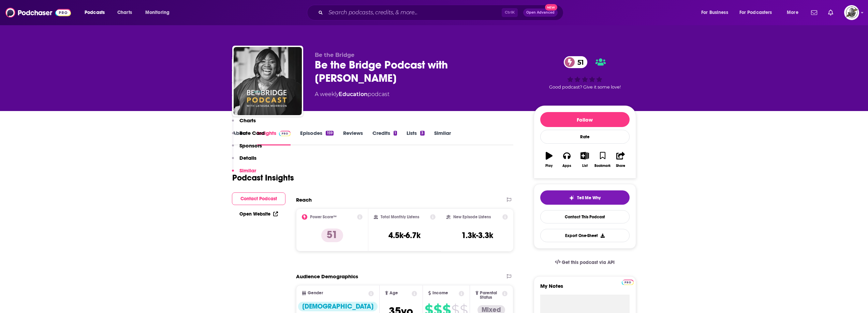 Image resolution: width=868 pixels, height=313 pixels. What do you see at coordinates (157, 13) in the screenshot?
I see `span: Monitoring` at bounding box center [157, 13].